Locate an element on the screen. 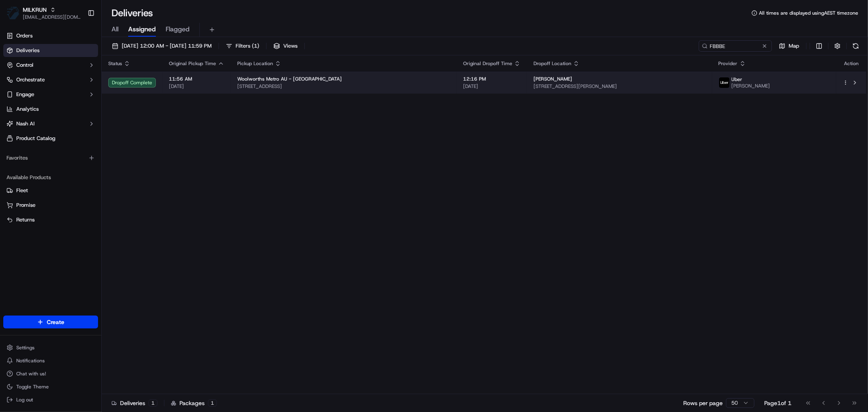  img: uber-new-logo.jpeg is located at coordinates (725, 82).